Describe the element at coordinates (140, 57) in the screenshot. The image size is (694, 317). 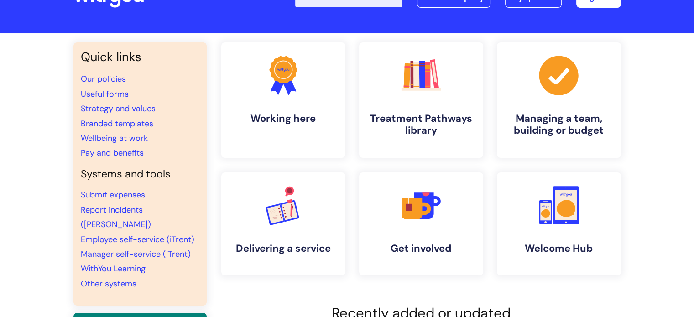
I see `h3: Quick links` at that location.